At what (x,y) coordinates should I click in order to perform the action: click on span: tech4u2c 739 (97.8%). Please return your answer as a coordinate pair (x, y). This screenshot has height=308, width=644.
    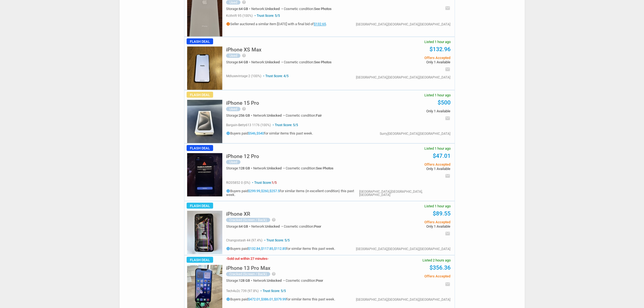
    Looking at the image, I should click on (243, 291).